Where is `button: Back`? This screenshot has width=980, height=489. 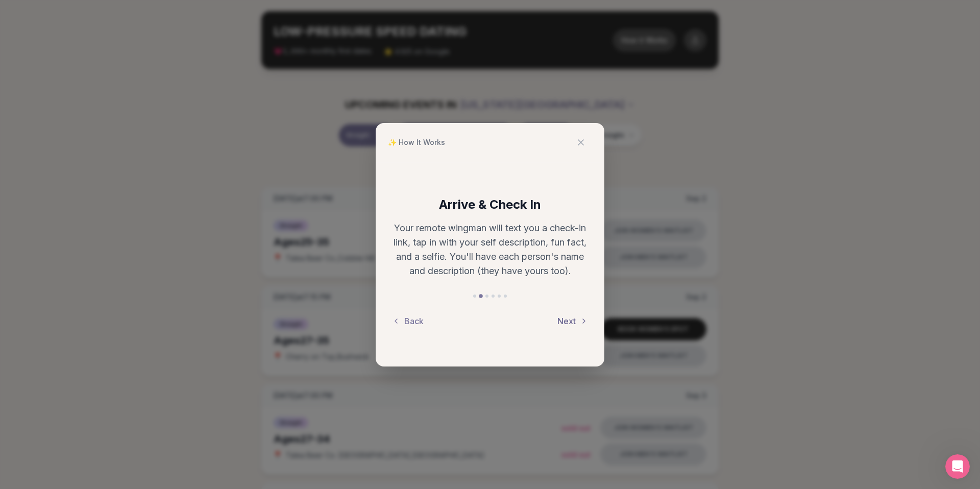 button: Back is located at coordinates (408, 321).